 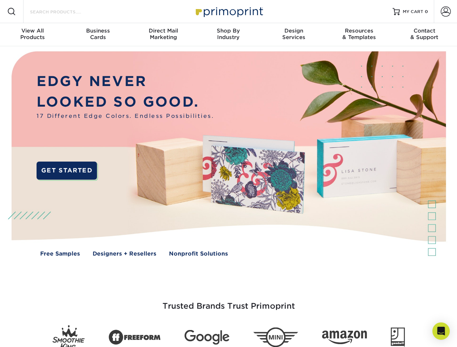 I want to click on span: Direct Mail, so click(x=163, y=31).